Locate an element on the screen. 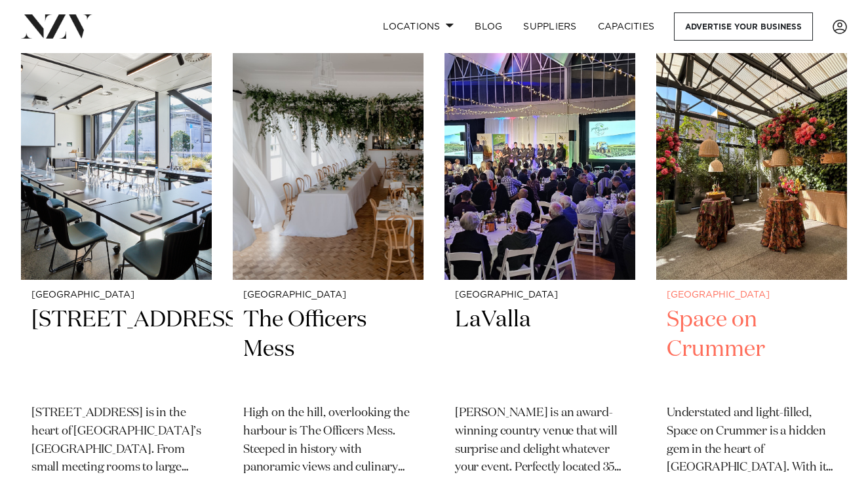 The width and height of the screenshot is (868, 483). img: nzv-logo.png is located at coordinates (57, 27).